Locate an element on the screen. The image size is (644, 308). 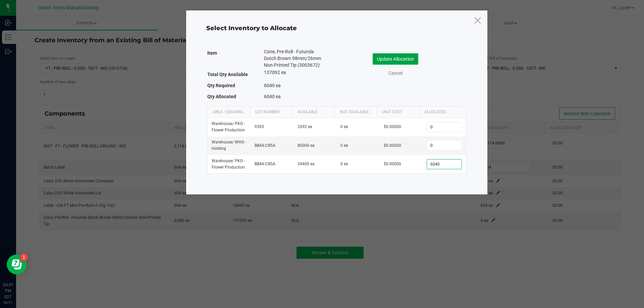
span: Select Inventory to Allocate is located at coordinates (251, 28).